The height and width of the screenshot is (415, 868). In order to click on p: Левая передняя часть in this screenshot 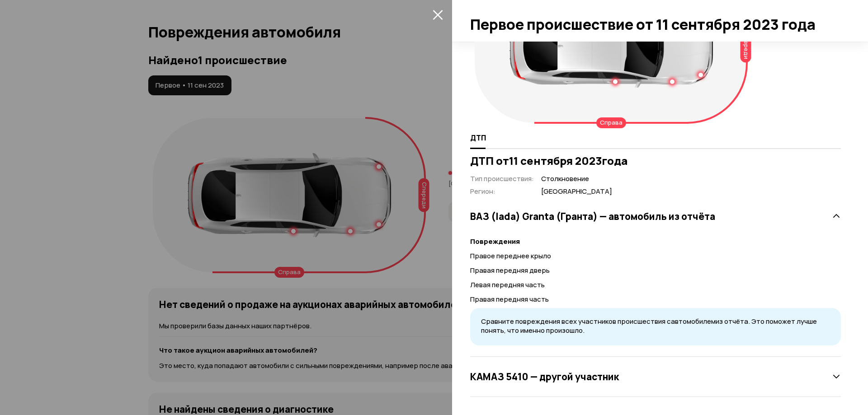, I will do `click(655, 285)`.